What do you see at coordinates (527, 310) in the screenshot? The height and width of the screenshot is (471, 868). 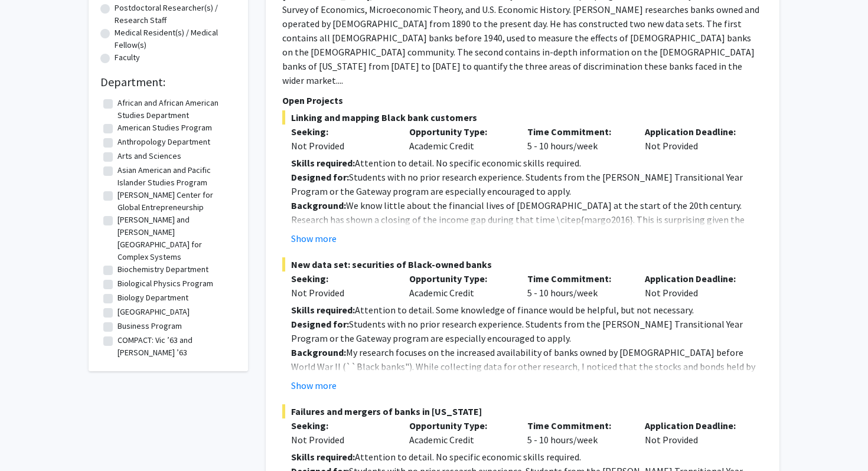 I see `p: Attention to detail. Some knowledge of finance would be helpful, but not necessary.` at bounding box center [527, 310].